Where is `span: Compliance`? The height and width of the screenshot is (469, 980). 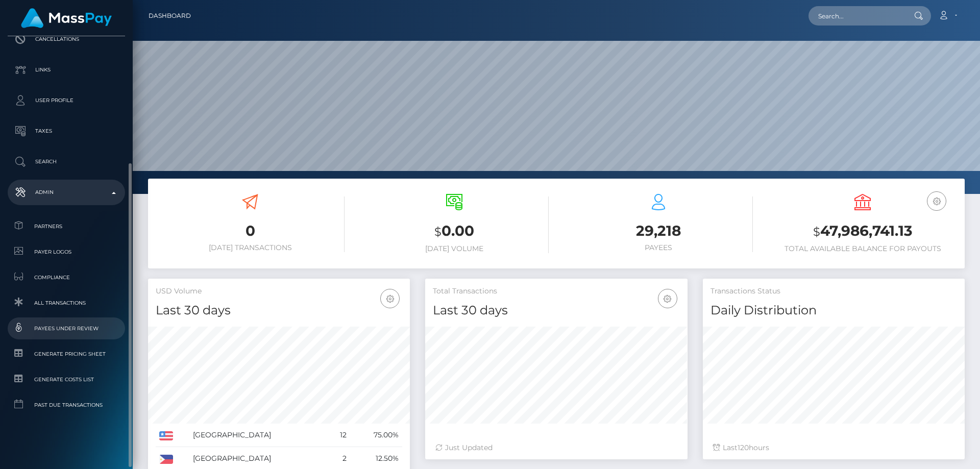 span: Compliance is located at coordinates (67, 277).